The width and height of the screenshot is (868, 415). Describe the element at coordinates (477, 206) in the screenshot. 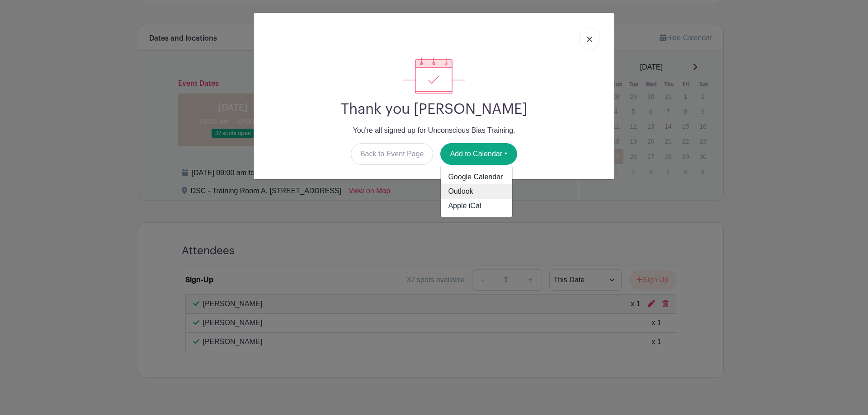

I see `a: Apple iCal` at that location.